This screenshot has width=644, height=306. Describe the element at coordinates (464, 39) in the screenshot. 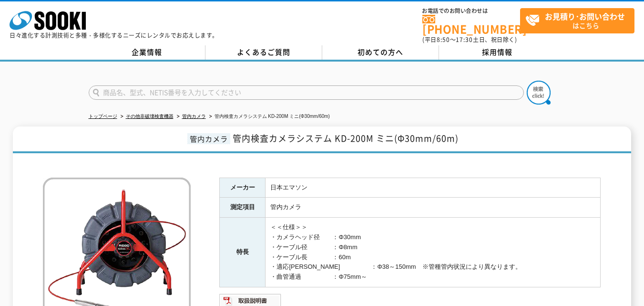

I see `span: 17:30` at that location.